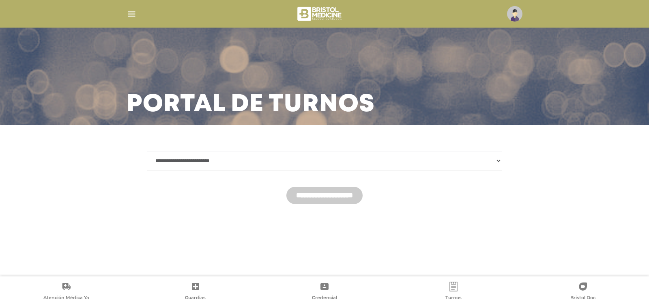  Describe the element at coordinates (583, 298) in the screenshot. I see `span: Bristol Doc` at that location.